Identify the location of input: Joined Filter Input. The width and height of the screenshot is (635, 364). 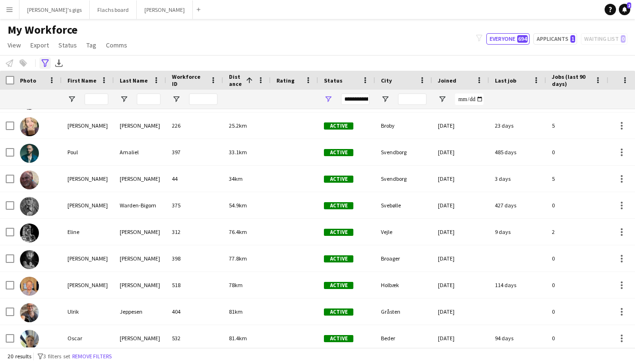
(469, 99).